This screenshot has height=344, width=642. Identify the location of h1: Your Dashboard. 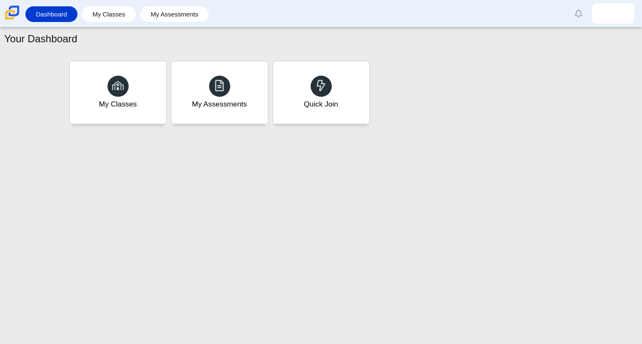
(41, 39).